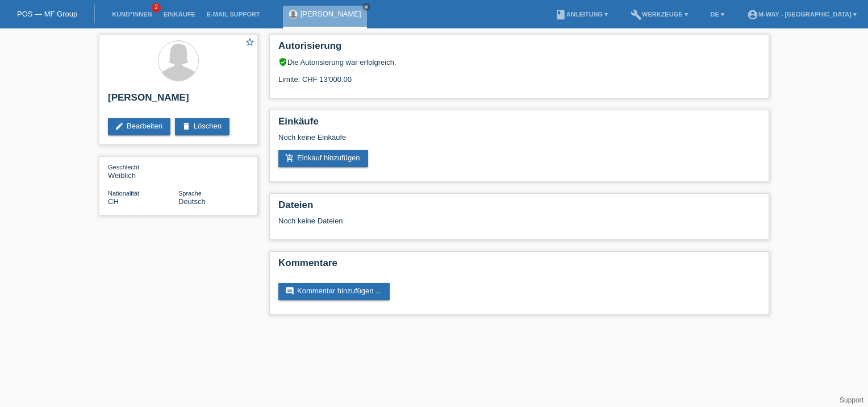 The image size is (868, 407). Describe the element at coordinates (192, 201) in the screenshot. I see `span: Deutsch` at that location.